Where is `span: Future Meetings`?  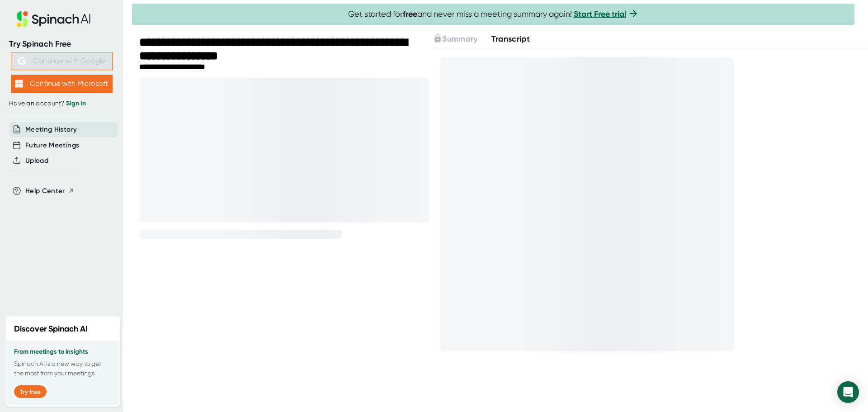
span: Future Meetings is located at coordinates (52, 145).